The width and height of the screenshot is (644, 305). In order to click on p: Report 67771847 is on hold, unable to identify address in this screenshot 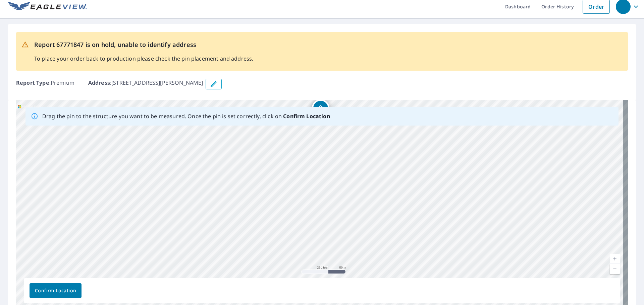, I will do `click(144, 45)`.